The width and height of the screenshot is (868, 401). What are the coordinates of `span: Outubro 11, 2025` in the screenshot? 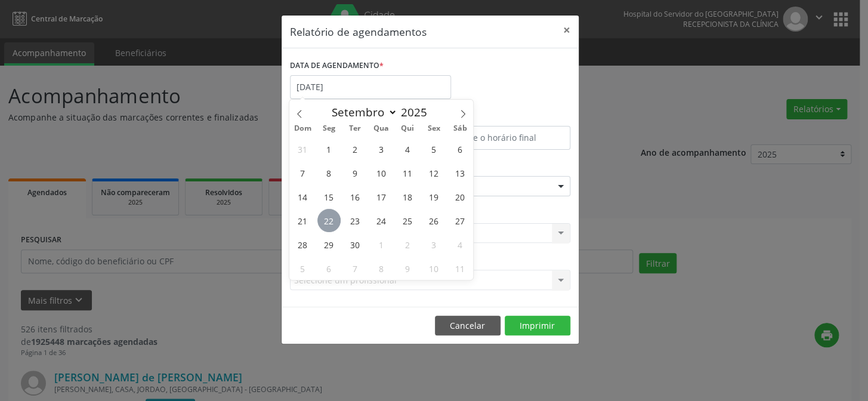 It's located at (460, 268).